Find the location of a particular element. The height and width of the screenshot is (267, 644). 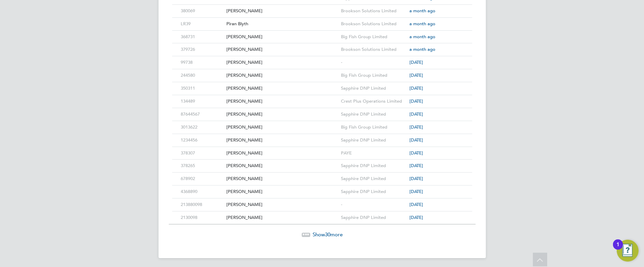

div: 213880098 is located at coordinates (202, 205).